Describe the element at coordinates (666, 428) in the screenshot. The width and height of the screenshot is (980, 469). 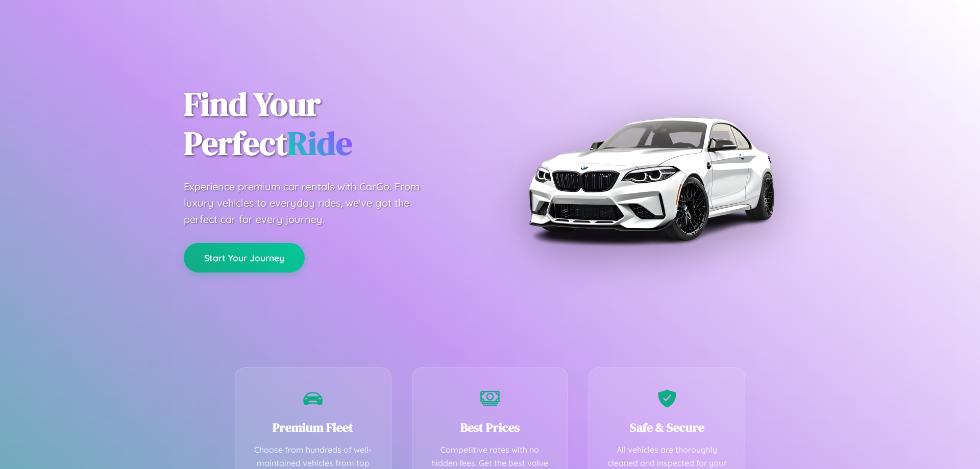
I see `h3: Safe & Secure` at that location.